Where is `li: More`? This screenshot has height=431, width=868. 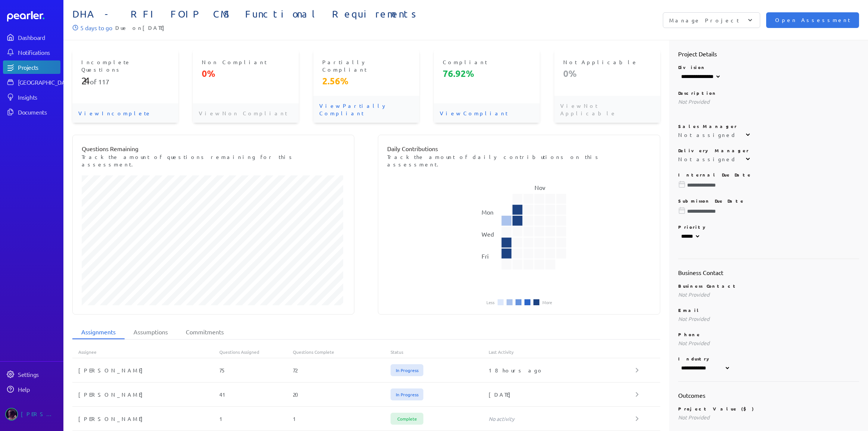 li: More is located at coordinates (547, 302).